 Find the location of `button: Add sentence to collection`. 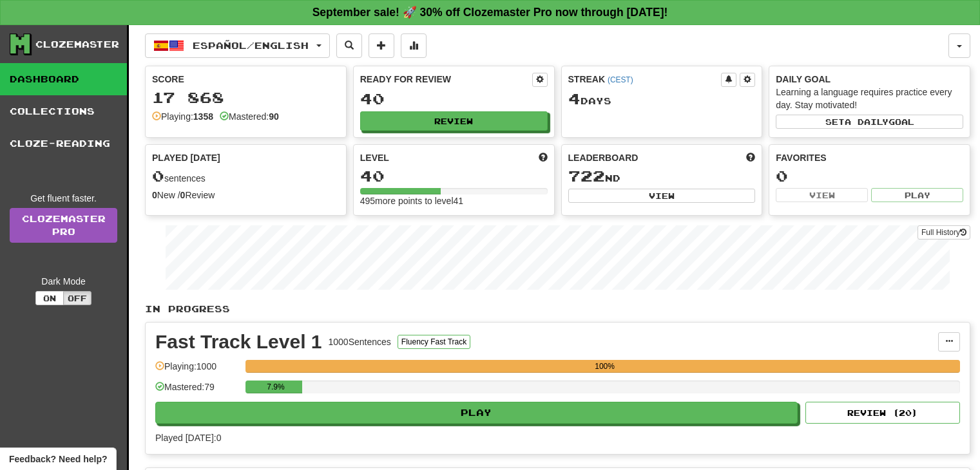

button: Add sentence to collection is located at coordinates (382, 46).